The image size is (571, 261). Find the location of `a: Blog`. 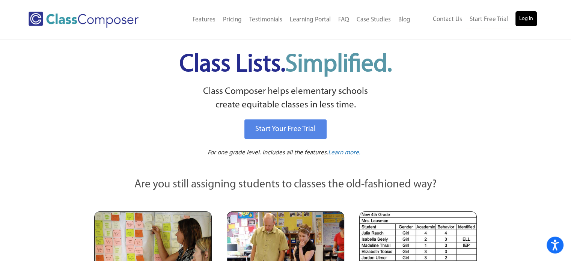

a: Blog is located at coordinates (404, 20).